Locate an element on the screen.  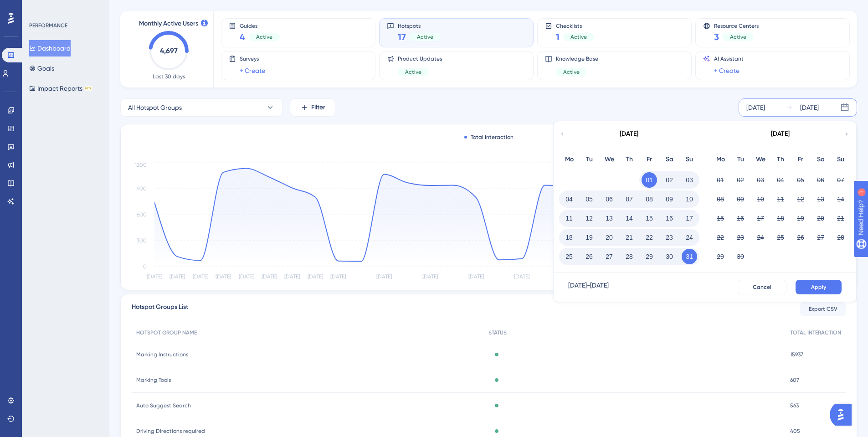
button: 18 is located at coordinates (780, 218).